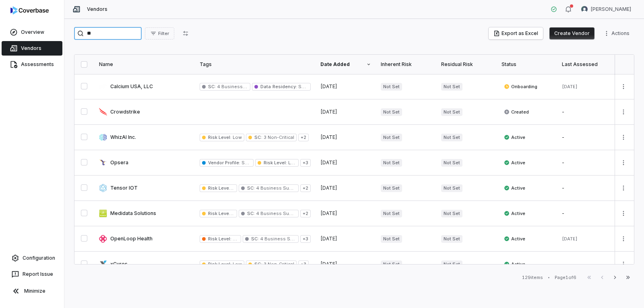 The height and width of the screenshot is (308, 644). I want to click on div: Name, so click(145, 64).